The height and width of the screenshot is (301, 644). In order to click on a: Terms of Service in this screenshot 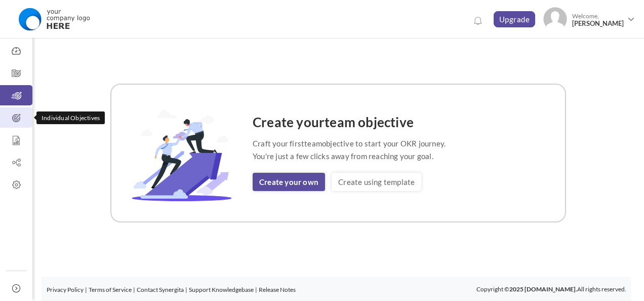, I will do `click(110, 290)`.